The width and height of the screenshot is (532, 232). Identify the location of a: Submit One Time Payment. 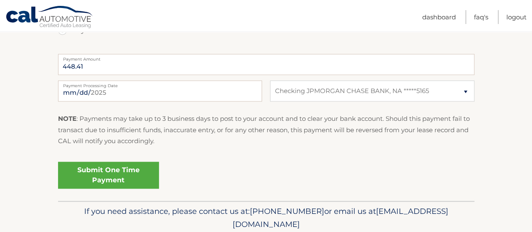
(108, 175).